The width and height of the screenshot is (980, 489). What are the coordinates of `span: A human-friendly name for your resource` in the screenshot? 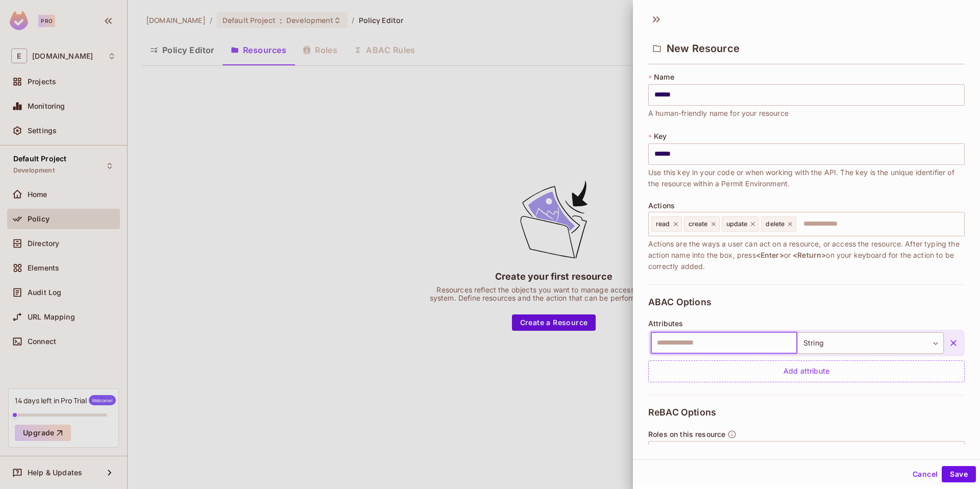 It's located at (718, 113).